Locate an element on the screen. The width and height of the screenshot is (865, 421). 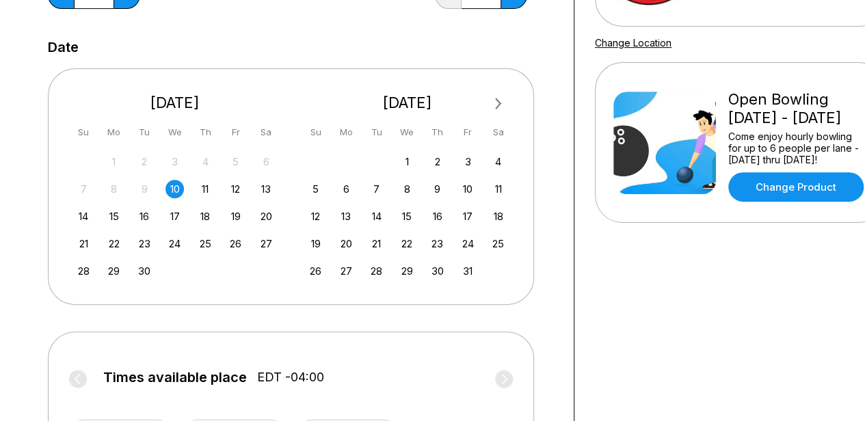
div: Not available Monday, September 8th, 2025 is located at coordinates (114, 189).